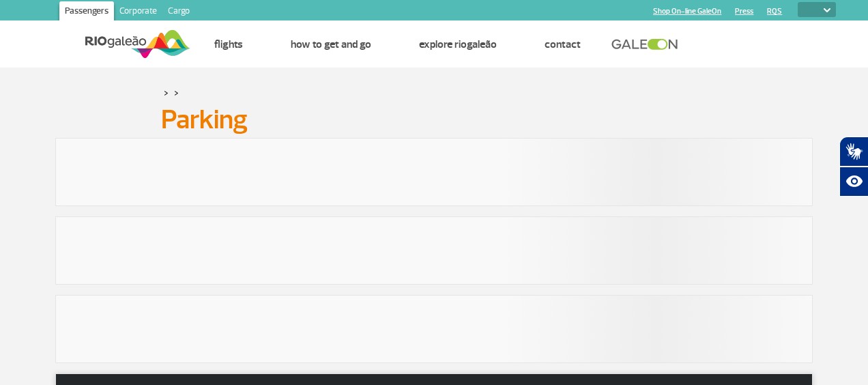  What do you see at coordinates (87, 12) in the screenshot?
I see `a: Passengers` at bounding box center [87, 12].